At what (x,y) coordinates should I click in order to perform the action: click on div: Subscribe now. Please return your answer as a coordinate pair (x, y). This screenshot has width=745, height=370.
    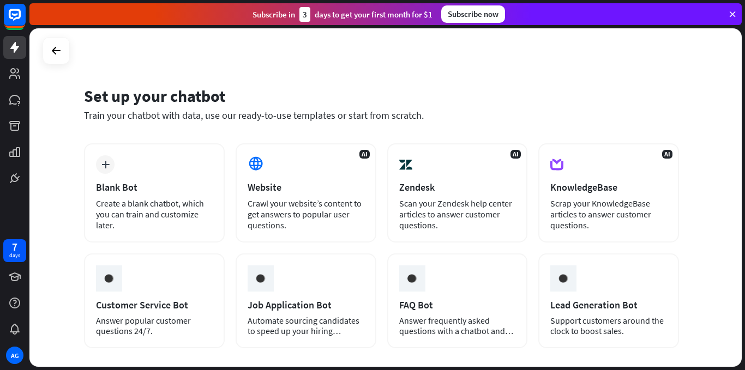
    Looking at the image, I should click on (473, 14).